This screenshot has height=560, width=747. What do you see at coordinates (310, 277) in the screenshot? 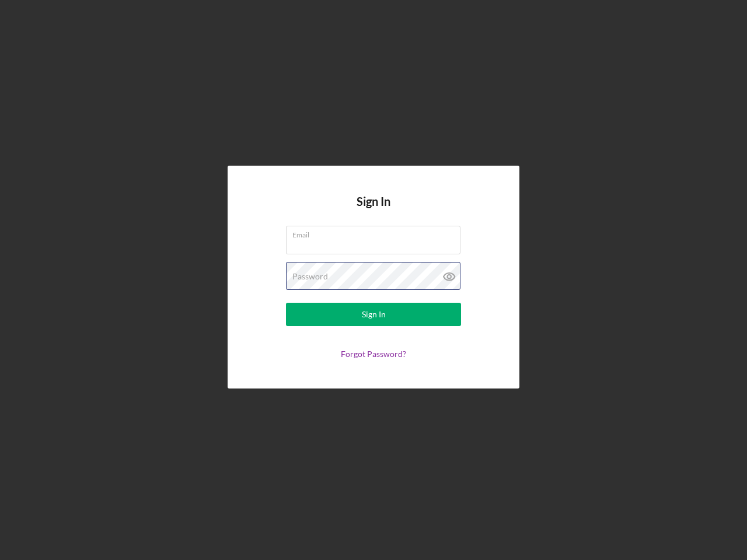
I see `label: Password` at bounding box center [310, 277].